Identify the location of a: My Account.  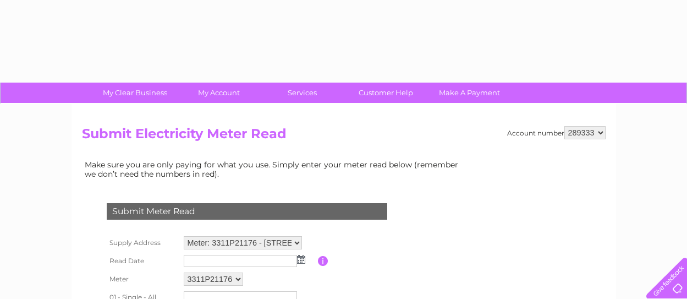
(218, 92).